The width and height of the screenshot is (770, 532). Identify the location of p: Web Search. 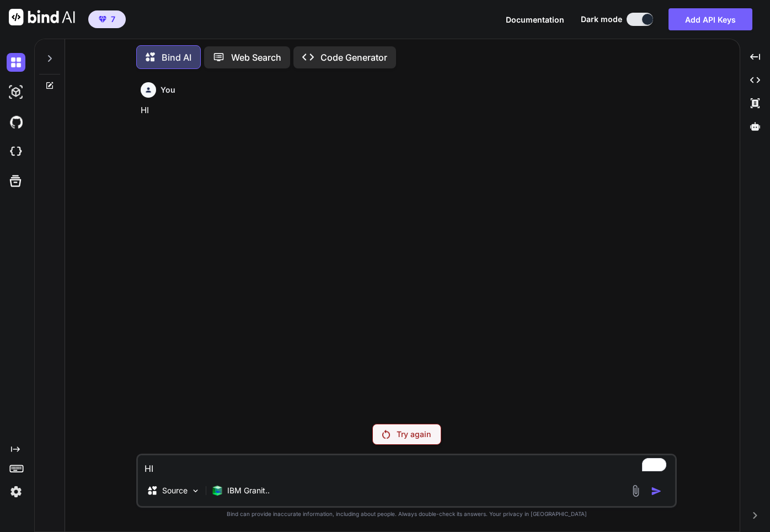
(256, 58).